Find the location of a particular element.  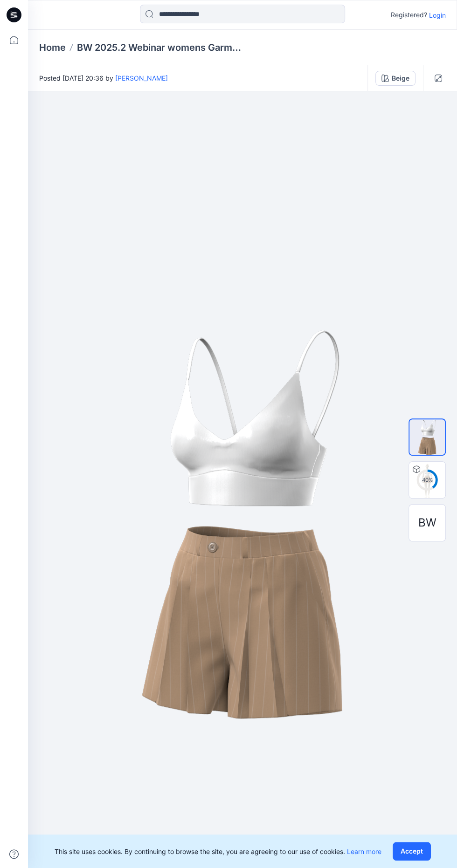

p: Home is located at coordinates (52, 47).